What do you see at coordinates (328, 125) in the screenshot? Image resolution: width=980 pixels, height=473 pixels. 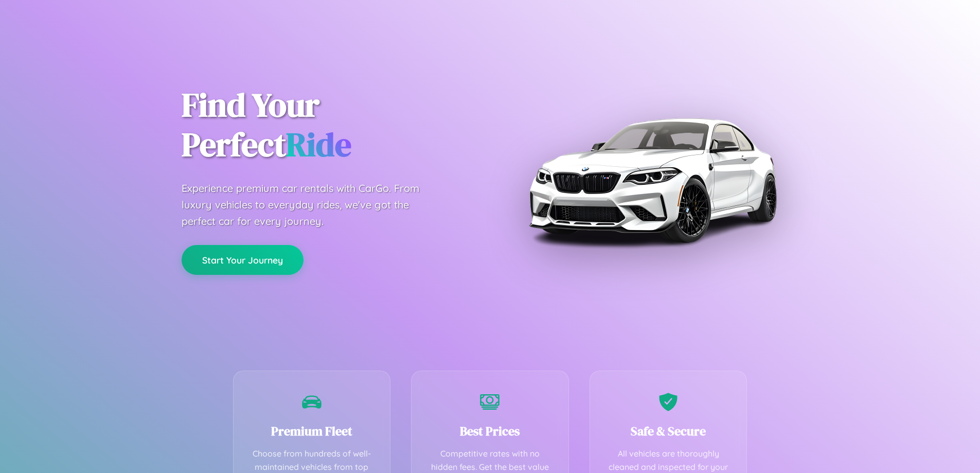 I see `h1: Find Your Perfect` at bounding box center [328, 125].